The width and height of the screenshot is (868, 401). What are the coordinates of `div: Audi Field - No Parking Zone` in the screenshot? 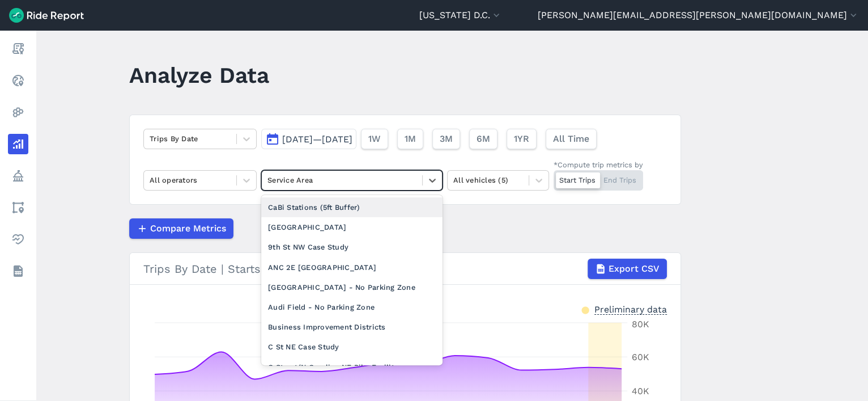 It's located at (352, 307).